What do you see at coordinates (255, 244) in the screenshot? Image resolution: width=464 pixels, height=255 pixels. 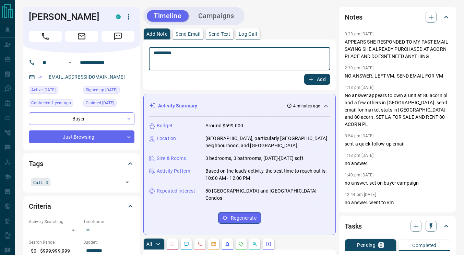 I see `svg: Opportunities` at bounding box center [255, 244].